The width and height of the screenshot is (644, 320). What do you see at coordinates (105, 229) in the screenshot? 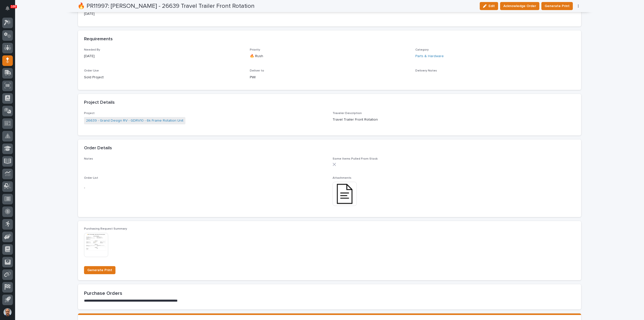
I see `span: Purchasing Request Summary` at bounding box center [105, 229].